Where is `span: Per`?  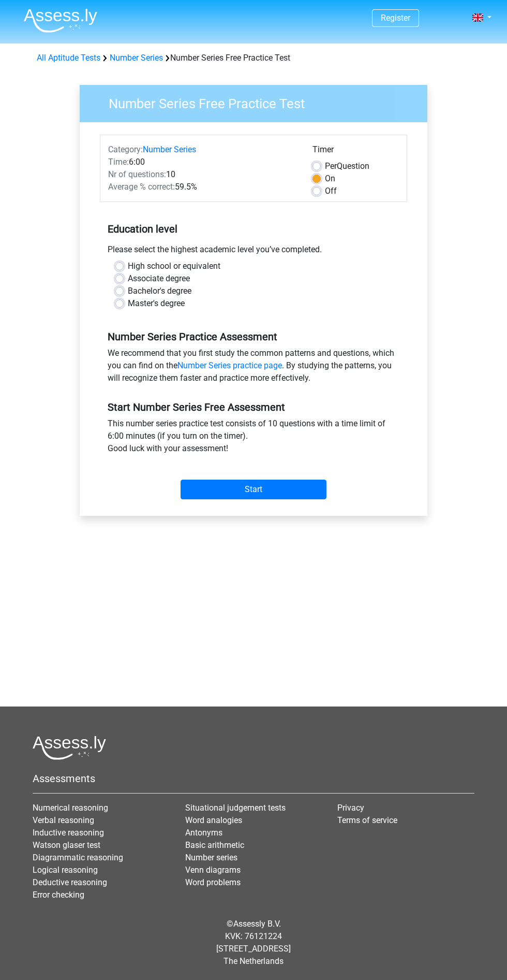 span: Per is located at coordinates (331, 165).